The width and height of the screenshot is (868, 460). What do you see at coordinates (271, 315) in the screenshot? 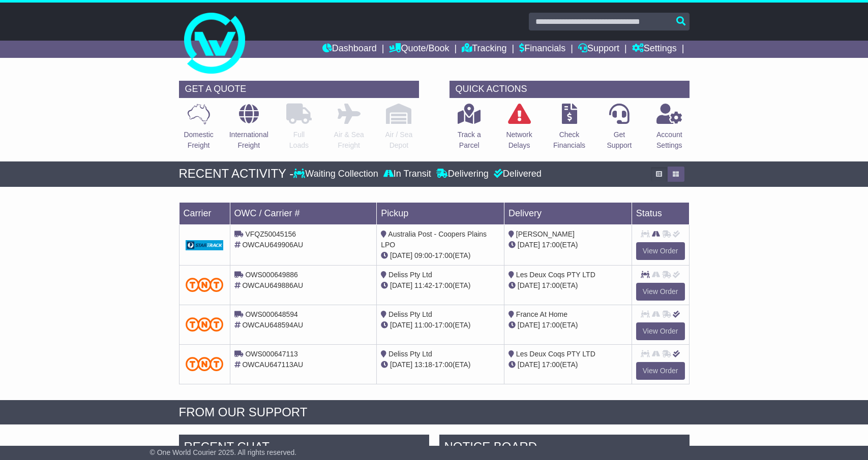
I see `span: OWS000648594` at bounding box center [271, 315].